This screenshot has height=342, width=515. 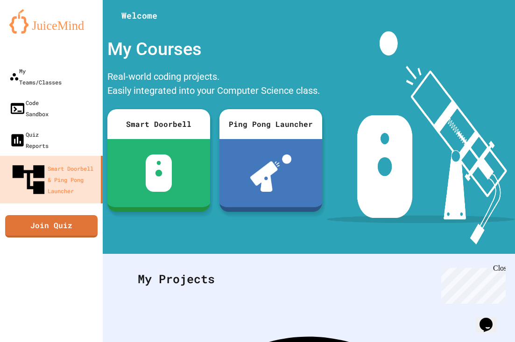 What do you see at coordinates (159, 124) in the screenshot?
I see `div: Smart Doorbell` at bounding box center [159, 124].